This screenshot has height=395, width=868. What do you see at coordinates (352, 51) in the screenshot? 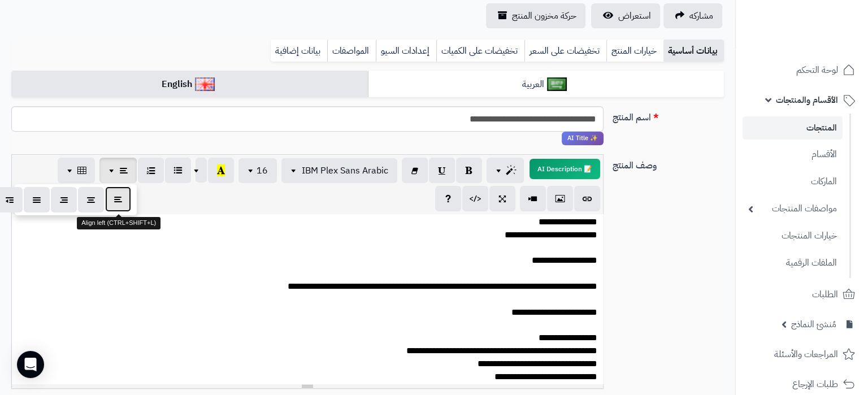
I see `a: المواصفات` at bounding box center [352, 51].